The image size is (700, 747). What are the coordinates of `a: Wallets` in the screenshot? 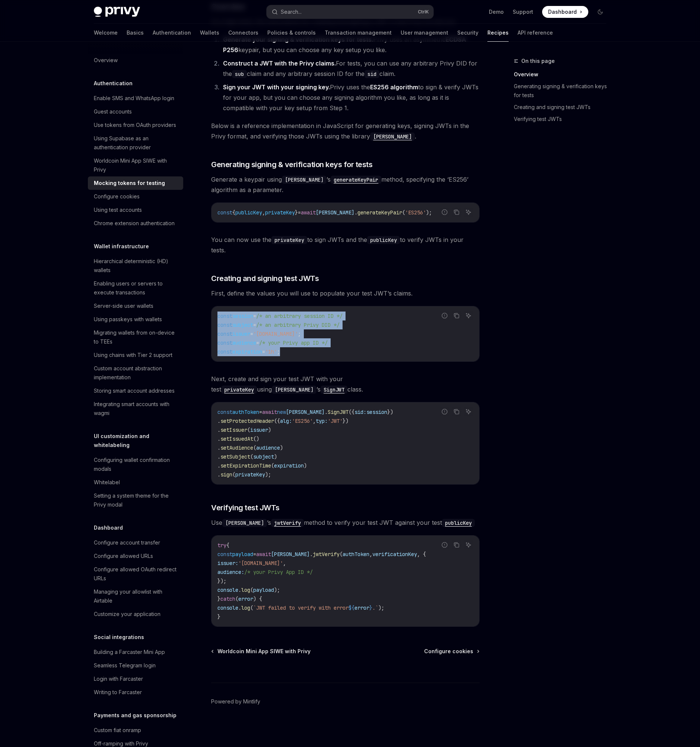 It's located at (210, 32).